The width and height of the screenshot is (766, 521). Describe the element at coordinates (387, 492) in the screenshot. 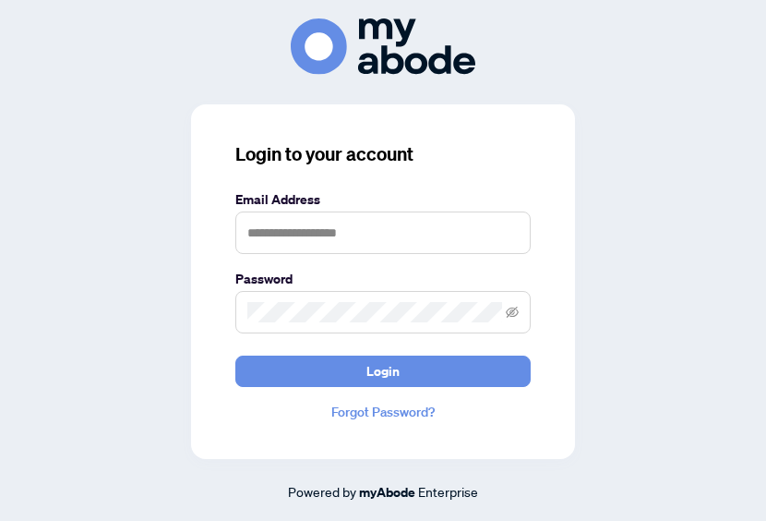

I see `a: myAbode` at that location.